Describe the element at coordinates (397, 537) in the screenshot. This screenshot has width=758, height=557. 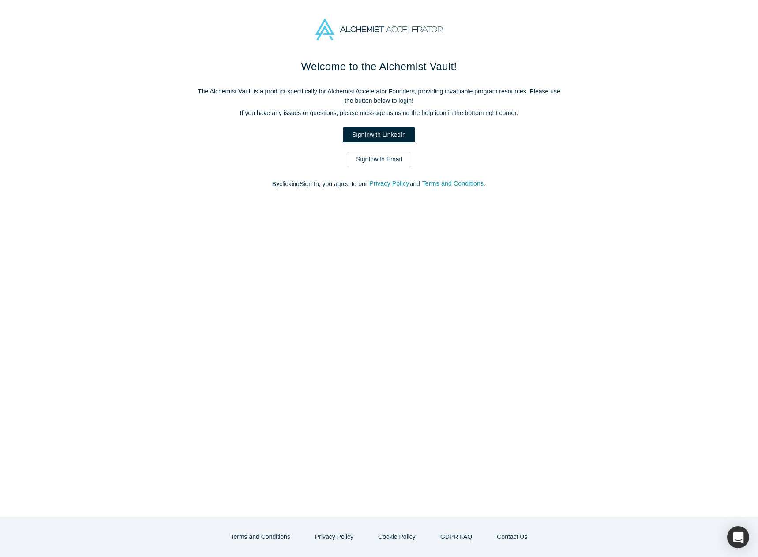
I see `button: Cookie Policy` at that location.